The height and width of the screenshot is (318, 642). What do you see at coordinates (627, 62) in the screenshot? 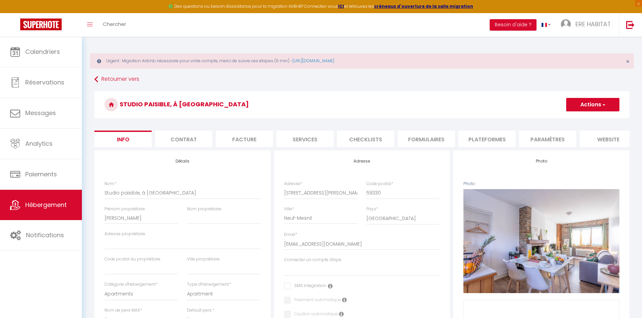
I see `button: Close` at bounding box center [627, 62].